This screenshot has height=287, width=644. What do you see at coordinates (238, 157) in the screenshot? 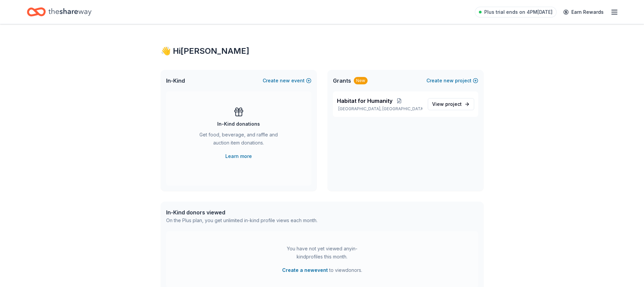
I see `a: Learn more` at bounding box center [238, 157].